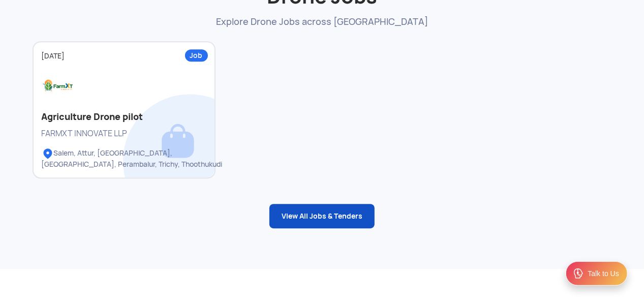 This screenshot has width=644, height=302. What do you see at coordinates (124, 134) in the screenshot?
I see `div: FARMXT INNOVATE LLP` at bounding box center [124, 134].